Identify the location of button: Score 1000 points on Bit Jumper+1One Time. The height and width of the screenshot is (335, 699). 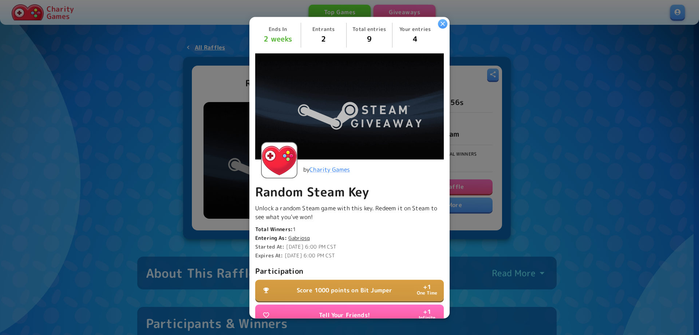
(350, 290).